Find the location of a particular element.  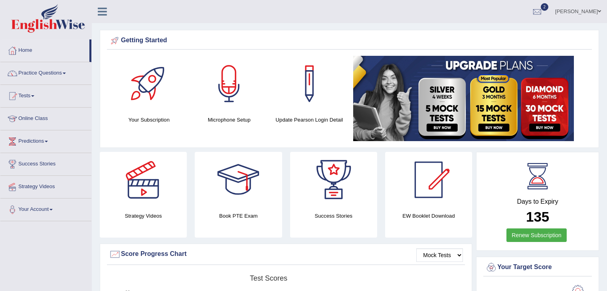

h4: Update Pearson Login Detail is located at coordinates (309, 120).